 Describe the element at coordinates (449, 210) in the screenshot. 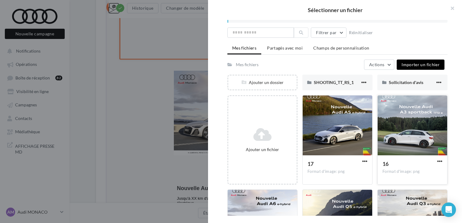

I see `div: Open Intercom Messenger` at that location.